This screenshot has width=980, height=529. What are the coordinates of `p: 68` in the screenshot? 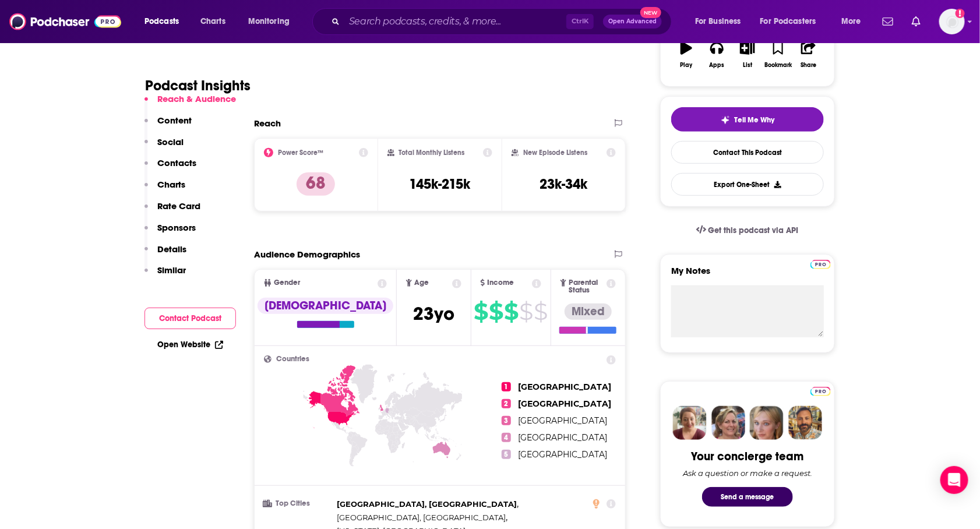 It's located at (316, 184).